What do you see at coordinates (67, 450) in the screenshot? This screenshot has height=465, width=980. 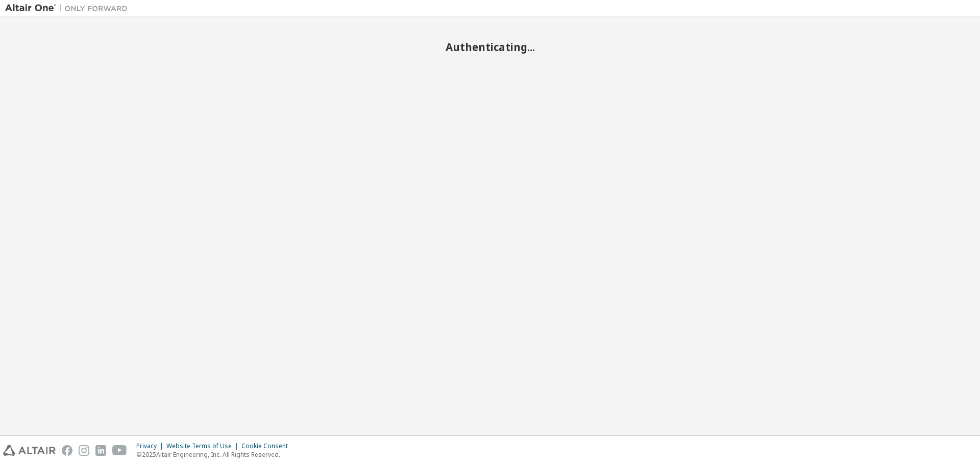 I see `img: facebook.svg` at bounding box center [67, 450].